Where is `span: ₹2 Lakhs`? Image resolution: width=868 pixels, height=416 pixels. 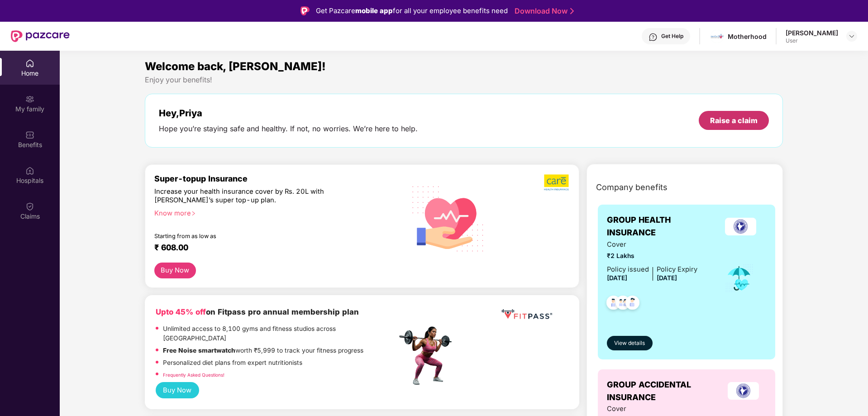 span: ₹2 Lakhs is located at coordinates (652, 256).